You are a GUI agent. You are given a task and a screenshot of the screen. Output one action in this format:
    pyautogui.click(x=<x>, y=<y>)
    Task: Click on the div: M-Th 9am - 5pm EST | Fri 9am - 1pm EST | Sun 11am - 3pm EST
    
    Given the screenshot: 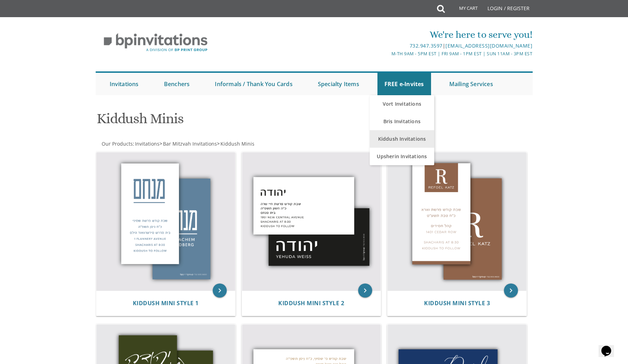 What is the action you would take?
    pyautogui.click(x=387, y=53)
    